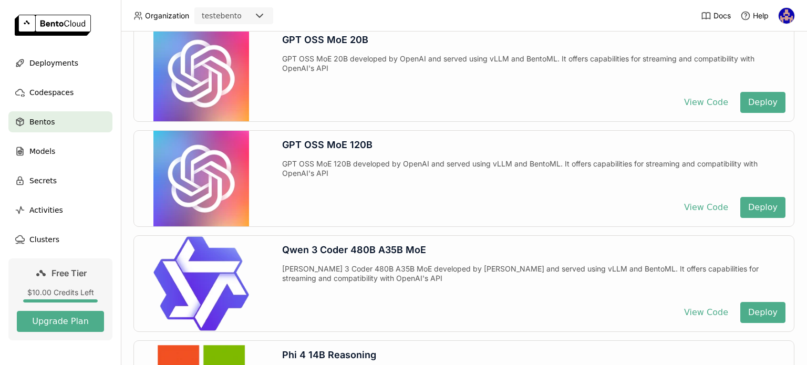 The width and height of the screenshot is (807, 365). What do you see at coordinates (60, 210) in the screenshot?
I see `a: Activities` at bounding box center [60, 210].